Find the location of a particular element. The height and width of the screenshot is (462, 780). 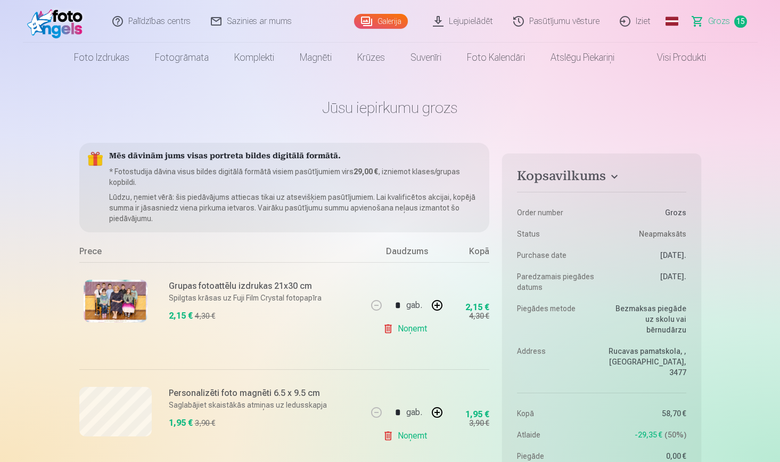

h5: Mēs dāvinām jums visas portreta bildes digitālā formātā. is located at coordinates (295, 157).